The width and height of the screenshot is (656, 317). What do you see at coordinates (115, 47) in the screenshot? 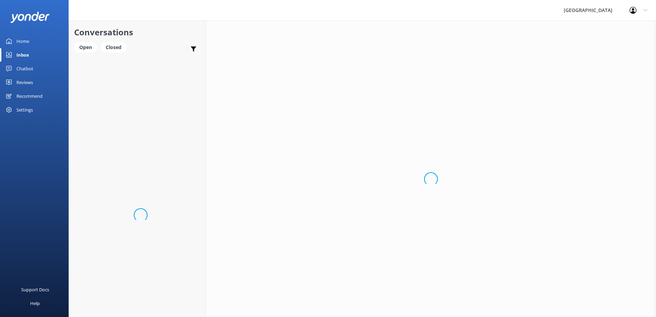
I see `a: Closed` at bounding box center [115, 47].